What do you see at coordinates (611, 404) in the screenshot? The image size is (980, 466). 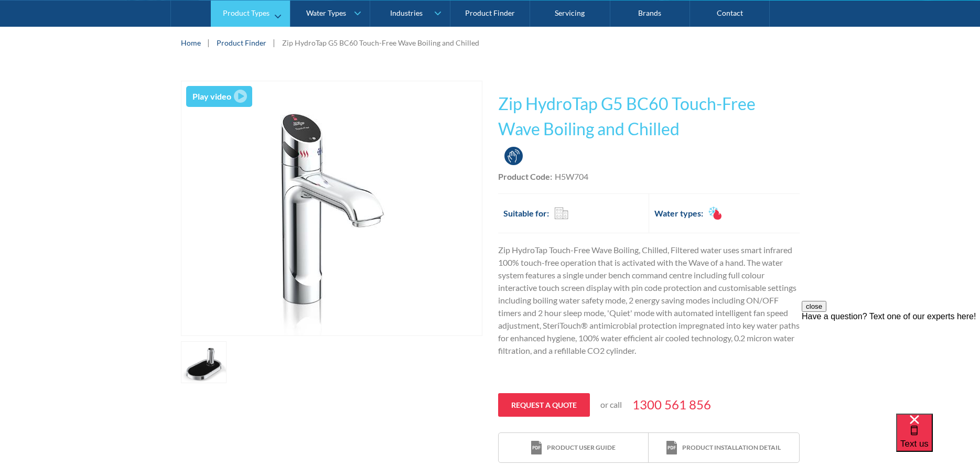 I see `p: or call` at bounding box center [611, 404].